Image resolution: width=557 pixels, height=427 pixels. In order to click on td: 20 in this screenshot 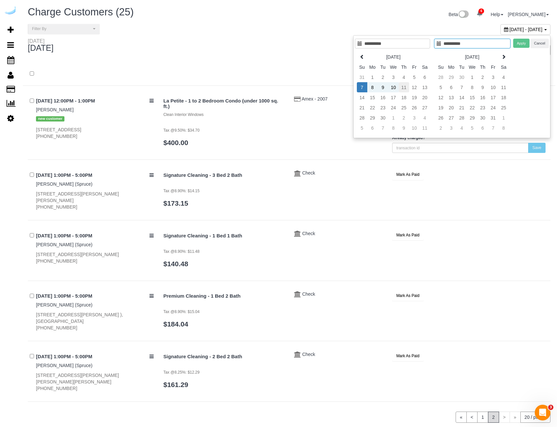, I will do `click(452, 107)`.